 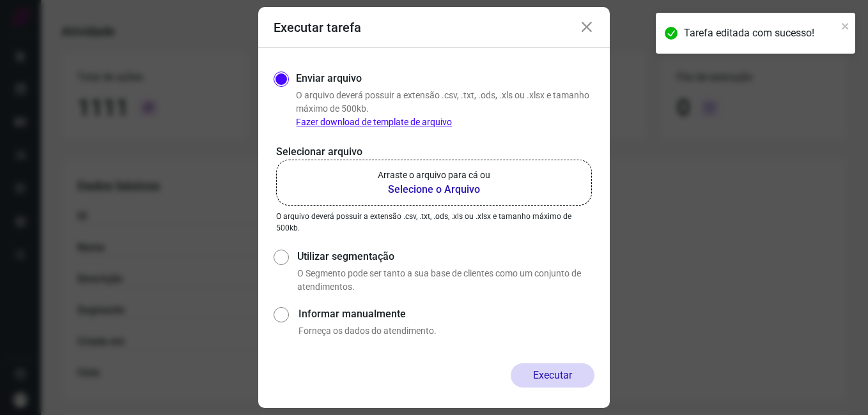 I want to click on button: Executar, so click(x=552, y=375).